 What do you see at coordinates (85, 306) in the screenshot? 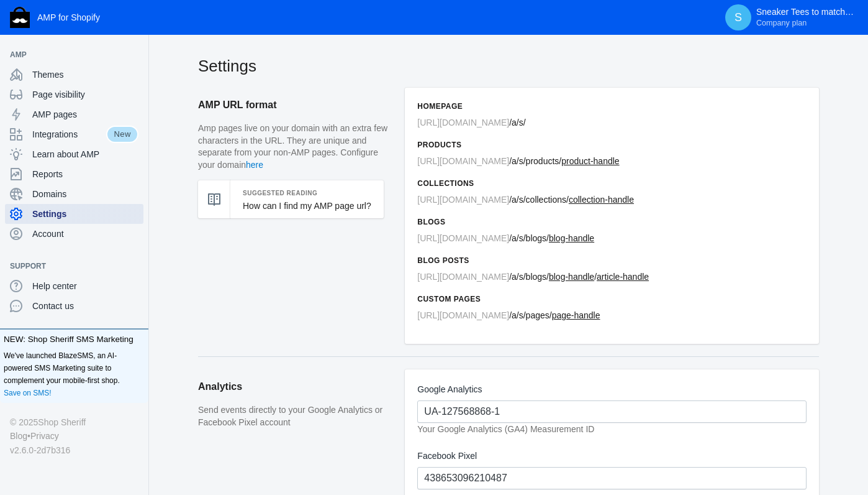
I see `span: Contact us` at bounding box center [85, 306].